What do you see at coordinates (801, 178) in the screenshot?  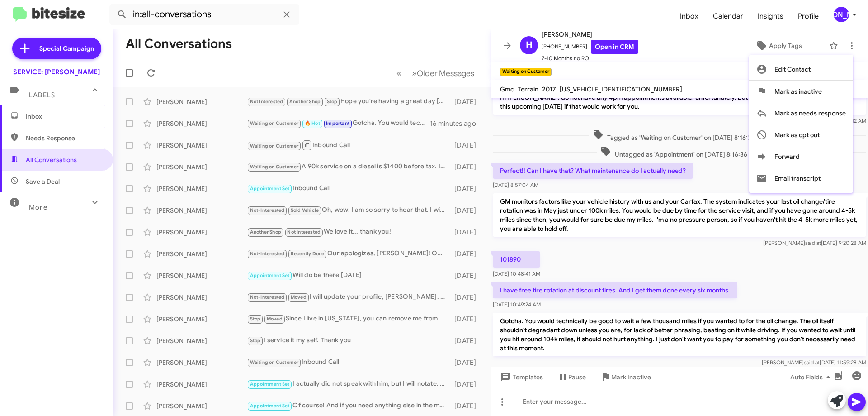 I see `button: Email transcript` at bounding box center [801, 178].